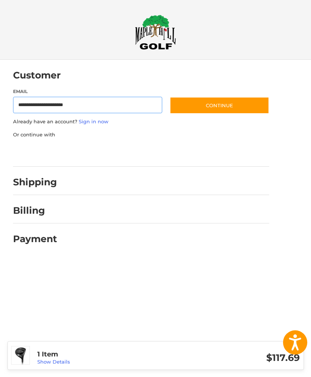 This screenshot has width=311, height=377. Describe the element at coordinates (37, 75) in the screenshot. I see `h2: Customer` at that location.